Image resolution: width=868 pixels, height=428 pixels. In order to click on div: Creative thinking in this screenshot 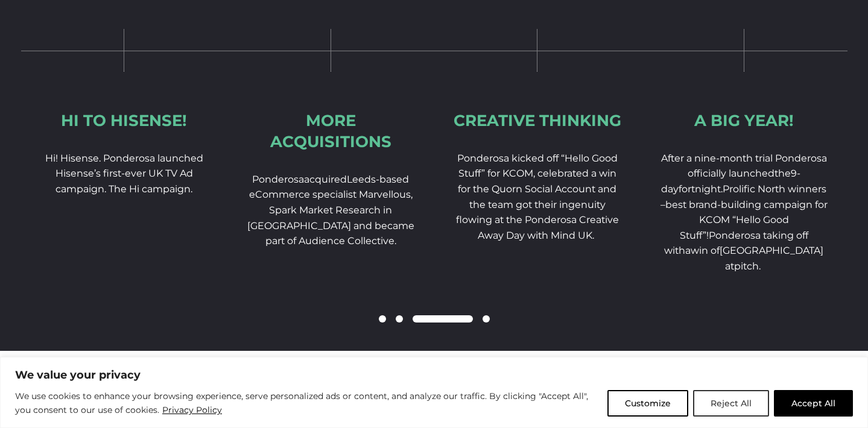, I will do `click(537, 121)`.